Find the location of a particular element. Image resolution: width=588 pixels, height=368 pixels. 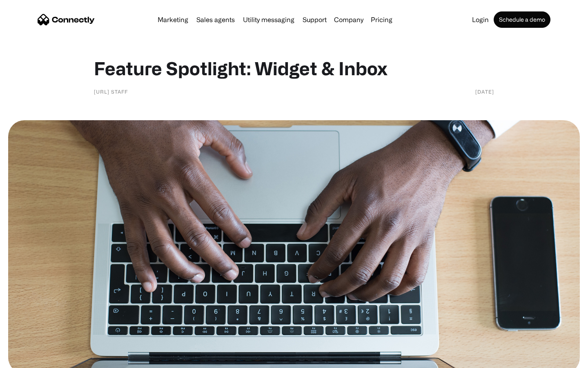

a: Pricing is located at coordinates (382, 20).